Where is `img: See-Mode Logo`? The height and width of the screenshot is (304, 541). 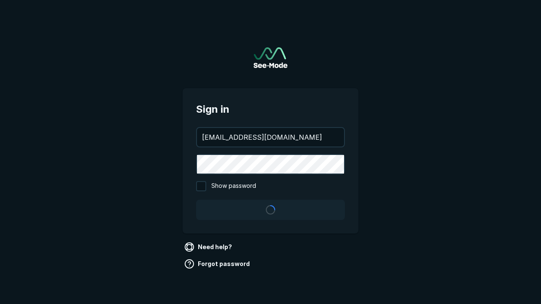 img: See-Mode Logo is located at coordinates (271, 58).